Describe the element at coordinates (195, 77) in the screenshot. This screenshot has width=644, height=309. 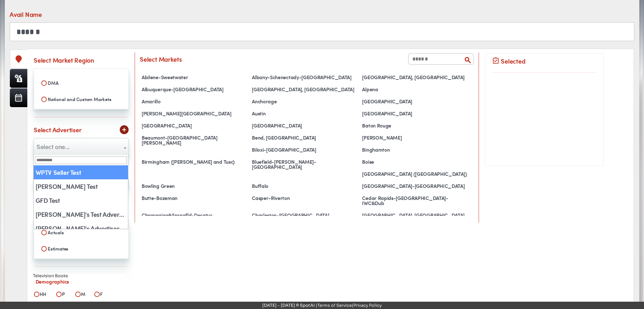
I see `div: Abilene-Sweetwater` at that location.